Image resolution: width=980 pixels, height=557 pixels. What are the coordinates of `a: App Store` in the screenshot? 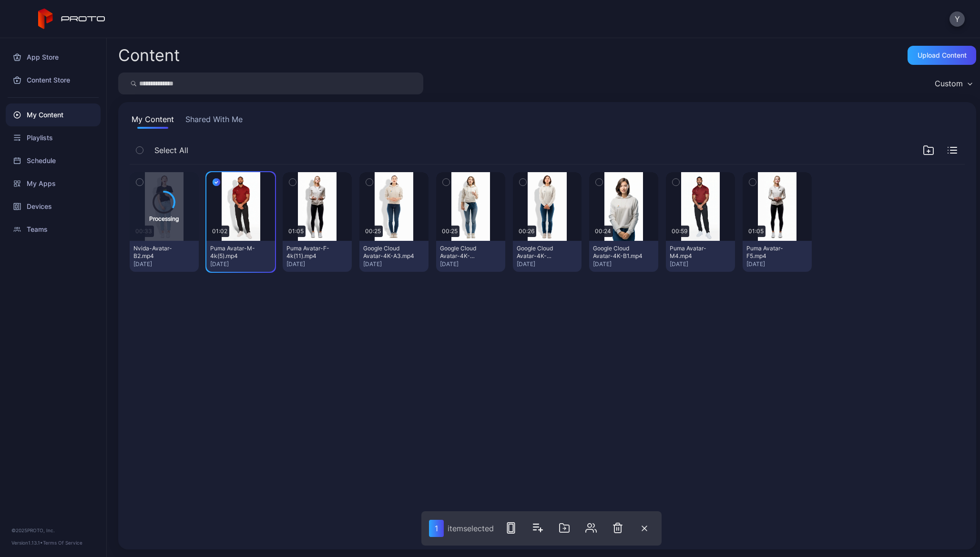 It's located at (53, 57).